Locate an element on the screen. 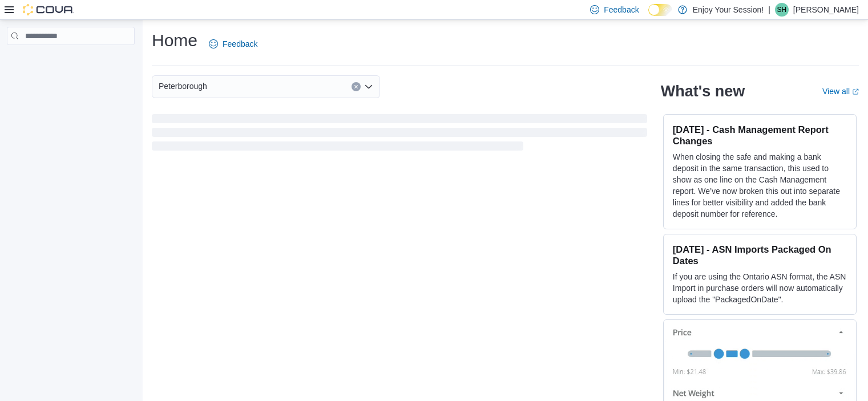 The width and height of the screenshot is (868, 401). svg: External link is located at coordinates (856, 92).